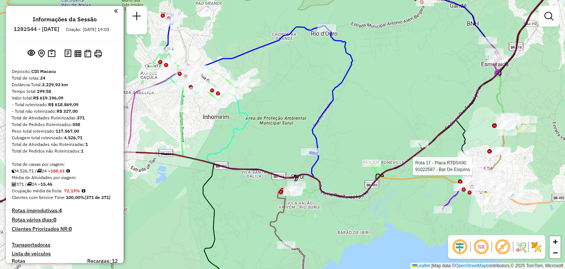 This screenshot has width=565, height=269. What do you see at coordinates (46, 184) in the screenshot?
I see `strong: 15,46` at bounding box center [46, 184].